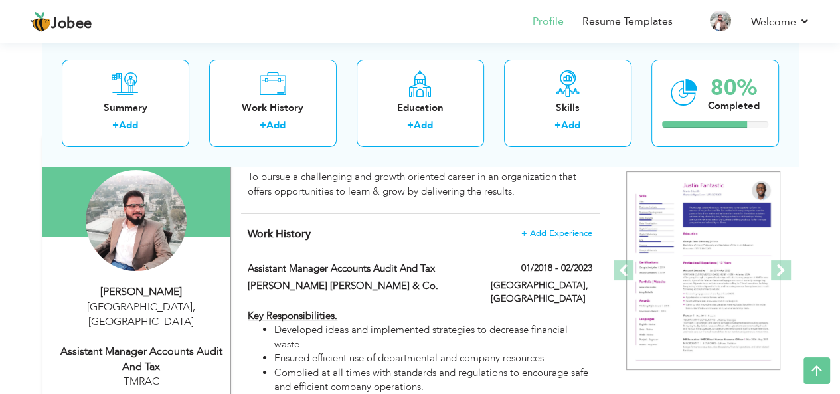  What do you see at coordinates (781, 22) in the screenshot?
I see `a: Welcome` at bounding box center [781, 22].